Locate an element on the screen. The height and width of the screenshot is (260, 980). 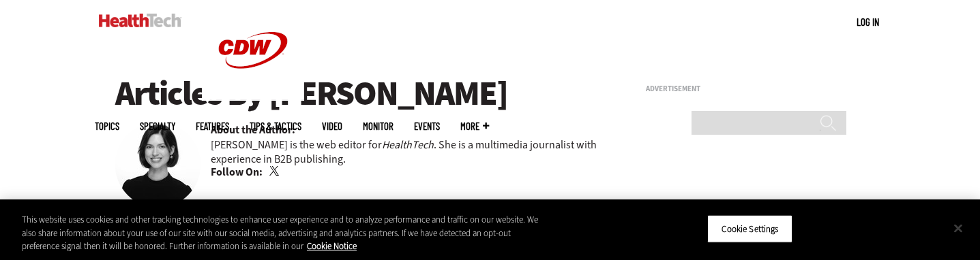
div: This website uses cookies and other tracking technologies to enhance user experience and to analy... is located at coordinates (280, 233).